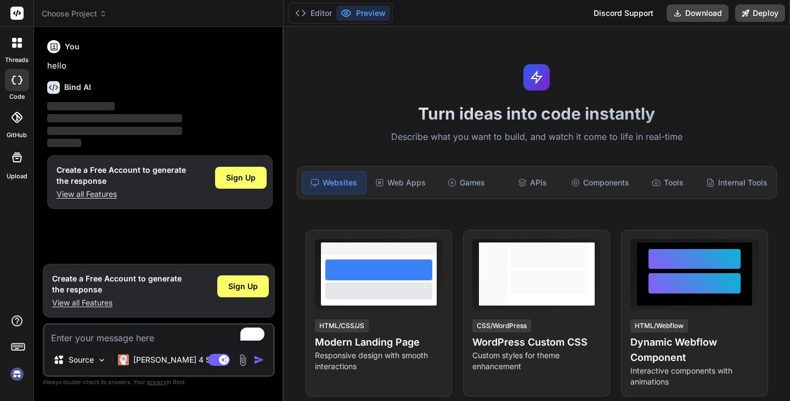 This screenshot has height=401, width=790. Describe the element at coordinates (72, 47) in the screenshot. I see `h6: You` at that location.